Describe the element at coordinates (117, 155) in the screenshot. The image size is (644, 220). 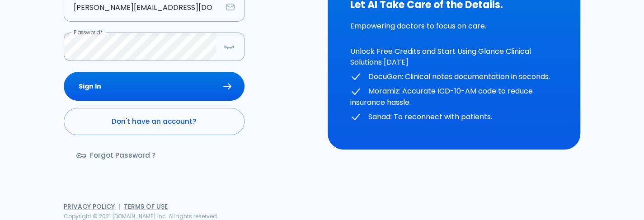
I see `a: Forgot Password ?` at that location.